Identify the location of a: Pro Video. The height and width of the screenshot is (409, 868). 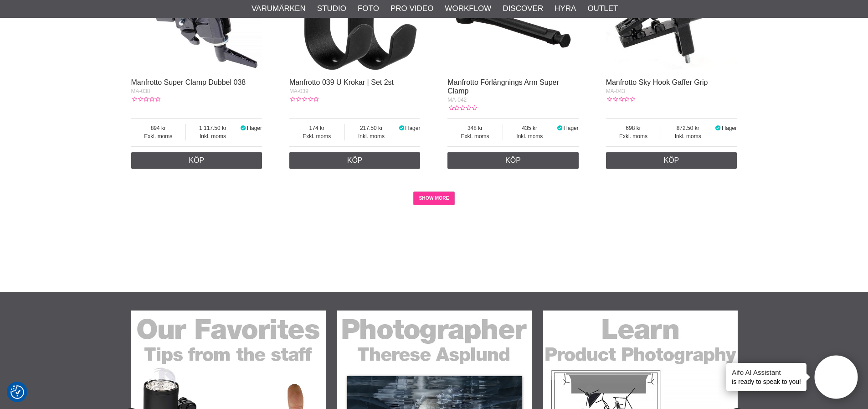
(412, 9).